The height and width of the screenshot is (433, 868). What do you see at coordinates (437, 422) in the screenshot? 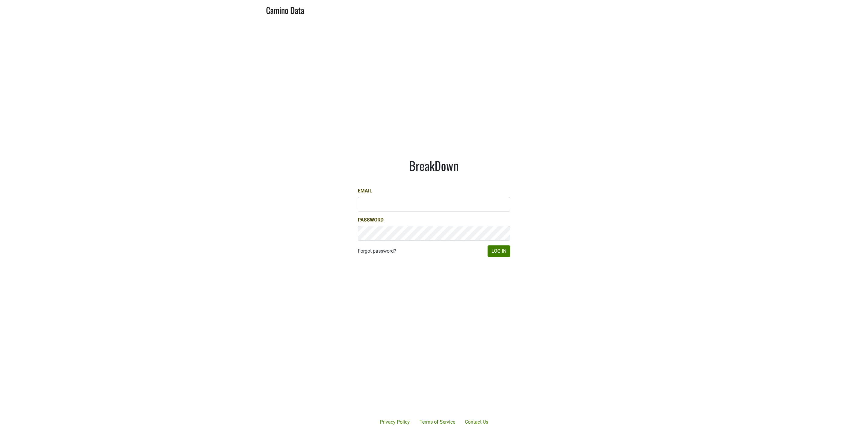
I see `a: Terms of Service` at bounding box center [437, 422].